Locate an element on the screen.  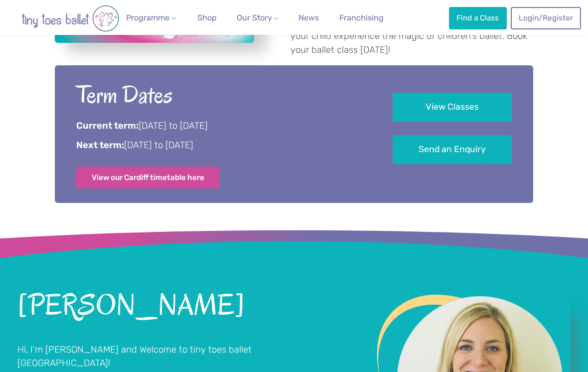
a: News is located at coordinates (308, 18).